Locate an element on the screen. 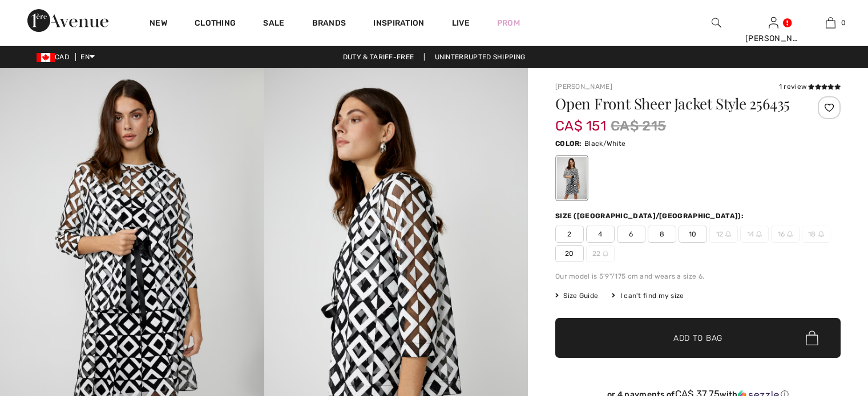 The image size is (868, 396). a: Brands is located at coordinates (329, 24).